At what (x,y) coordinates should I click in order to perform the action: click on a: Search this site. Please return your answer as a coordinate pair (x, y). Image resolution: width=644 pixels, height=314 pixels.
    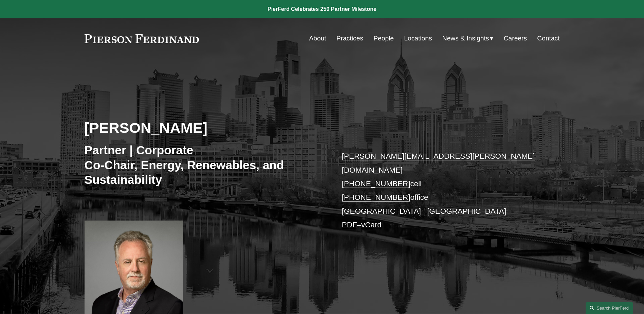
    Looking at the image, I should click on (609, 307).